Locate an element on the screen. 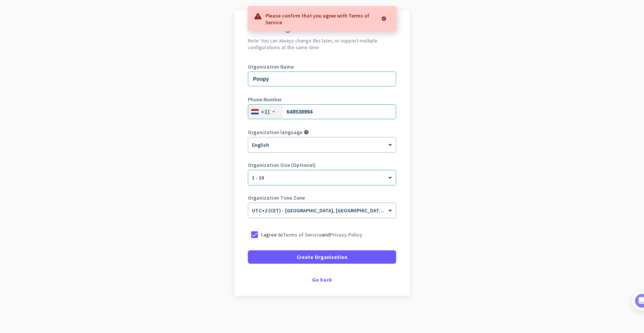 This screenshot has width=644, height=333. h1: Create Organization is located at coordinates (322, 28).